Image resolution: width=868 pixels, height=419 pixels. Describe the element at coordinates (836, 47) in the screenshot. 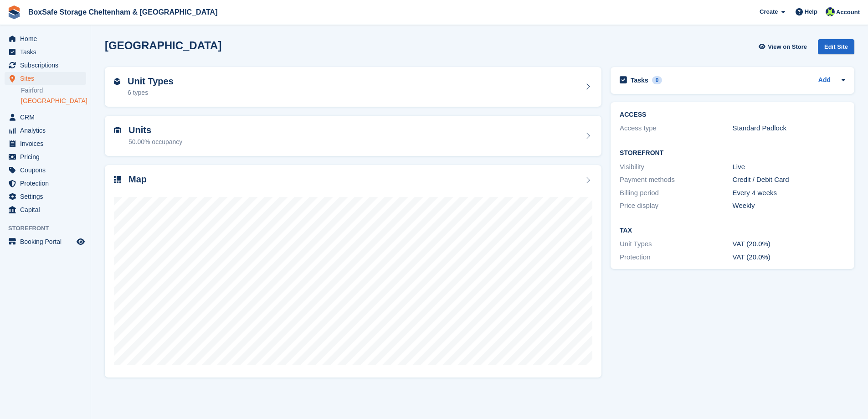

I see `div: Edit Site` at that location.